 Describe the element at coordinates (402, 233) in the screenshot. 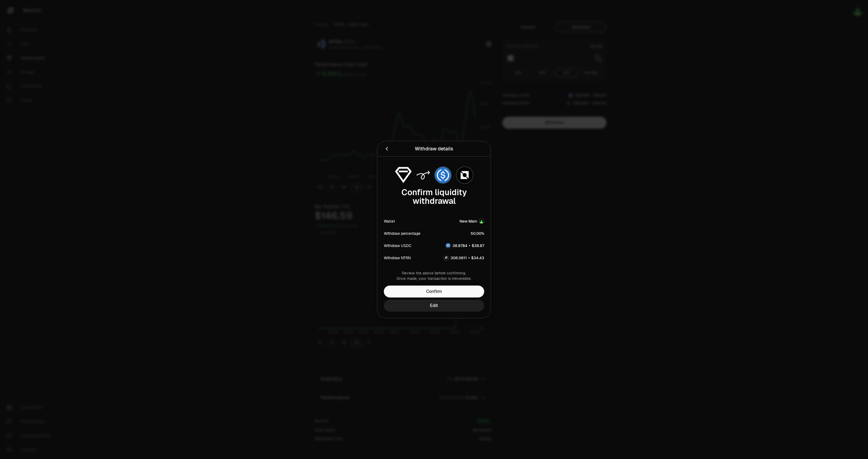

I see `div: Withdraw percentage` at that location.